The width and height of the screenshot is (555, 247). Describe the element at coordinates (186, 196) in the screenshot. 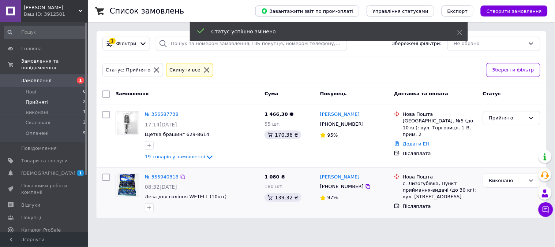

I see `a: Леза для гоління WETELL (10шт)` at that location.